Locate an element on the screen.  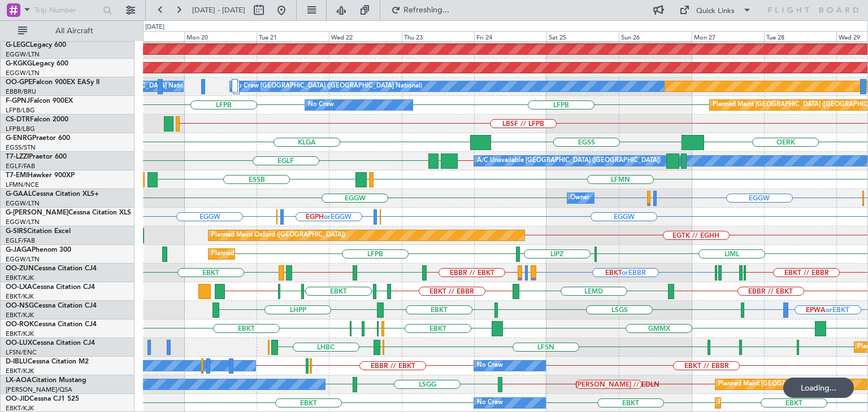
button: Refreshing... is located at coordinates (420, 10).